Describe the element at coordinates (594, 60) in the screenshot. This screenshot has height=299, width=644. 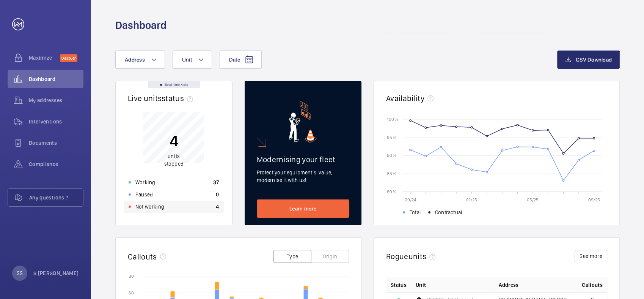
I see `span: CSV Download` at that location.